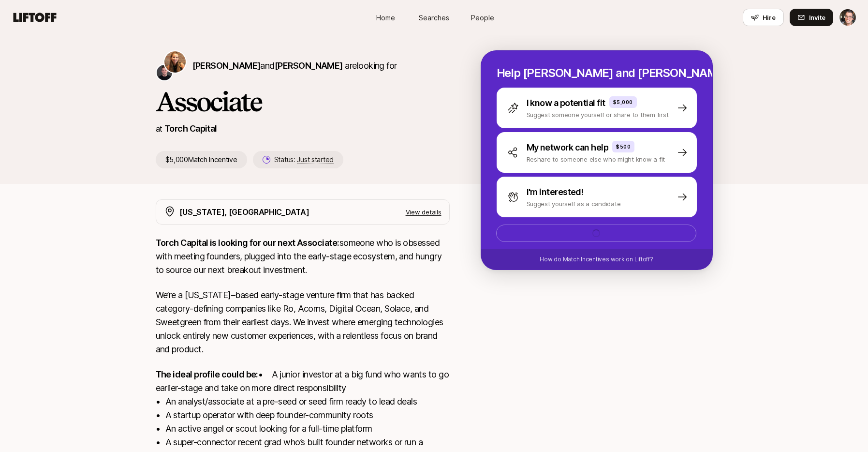 The height and width of the screenshot is (452, 868). Describe the element at coordinates (623, 146) in the screenshot. I see `p: $500` at that location.